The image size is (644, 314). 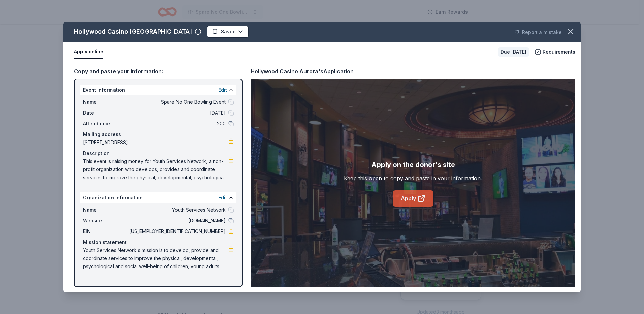 What do you see at coordinates (158, 242) in the screenshot?
I see `div: Mission statement` at bounding box center [158, 242].